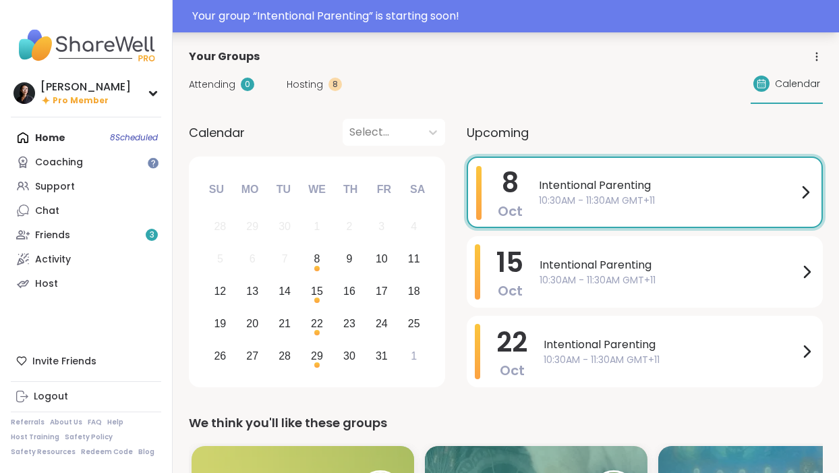 The image size is (839, 473). I want to click on div: Choose Thursday, October 9th, 2025, so click(349, 259).